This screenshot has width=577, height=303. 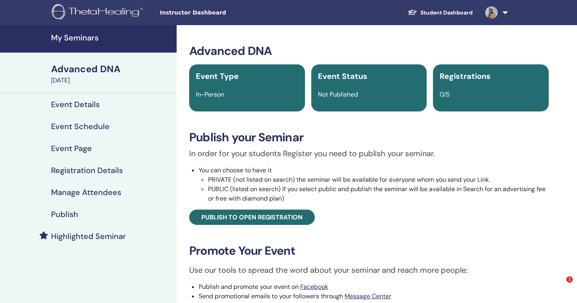 What do you see at coordinates (217, 76) in the screenshot?
I see `span: Event Type` at bounding box center [217, 76].